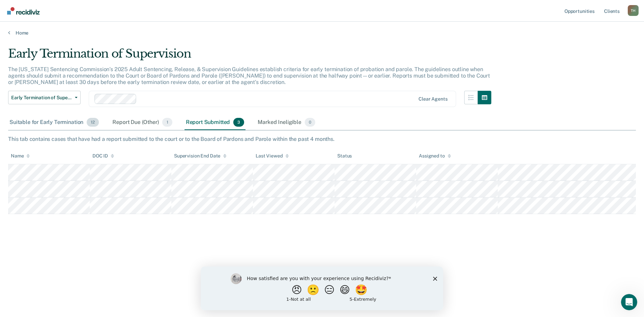  What do you see at coordinates (250, 56) in the screenshot?
I see `div: Early Termination of Supervision` at bounding box center [250, 56].